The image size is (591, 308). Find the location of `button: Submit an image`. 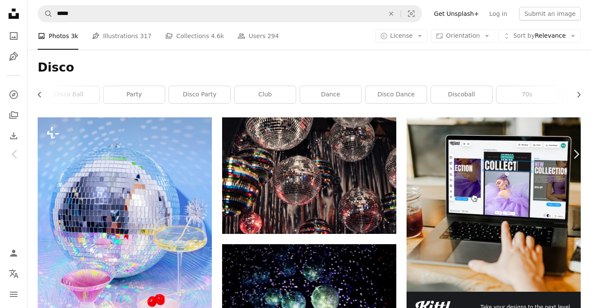

button: Submit an image is located at coordinates (550, 14).